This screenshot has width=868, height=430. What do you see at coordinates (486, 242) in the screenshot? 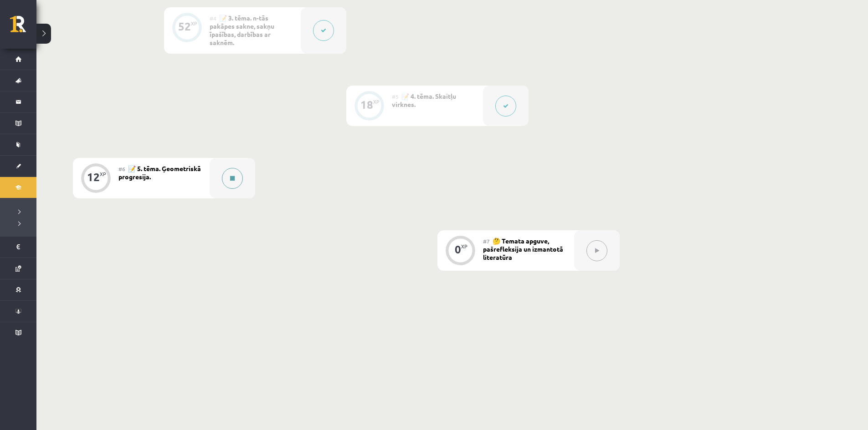
I see `span: #7` at bounding box center [486, 242].